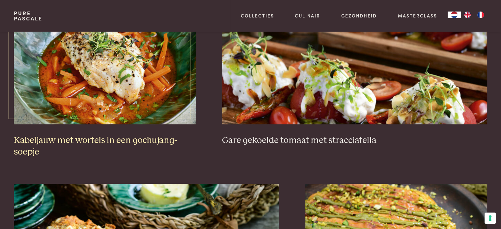  What do you see at coordinates (474, 15) in the screenshot?
I see `ul: Language list` at bounding box center [474, 15].